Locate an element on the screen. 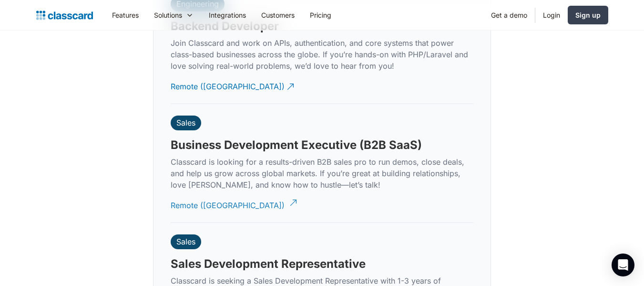  a: Customers is located at coordinates (278, 15).